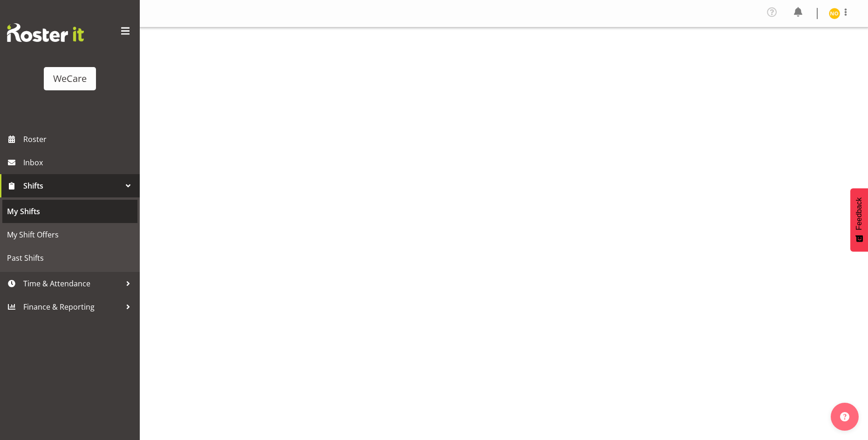  I want to click on span: Inbox, so click(79, 163).